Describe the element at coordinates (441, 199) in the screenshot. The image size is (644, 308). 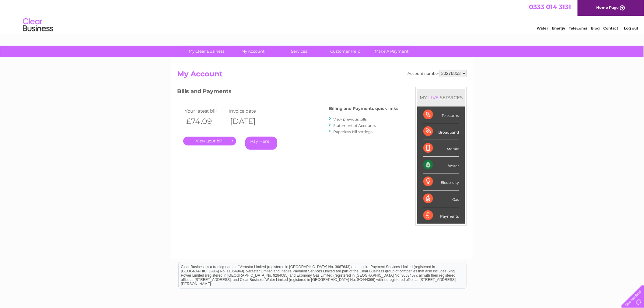
I see `div: Gas` at that location.